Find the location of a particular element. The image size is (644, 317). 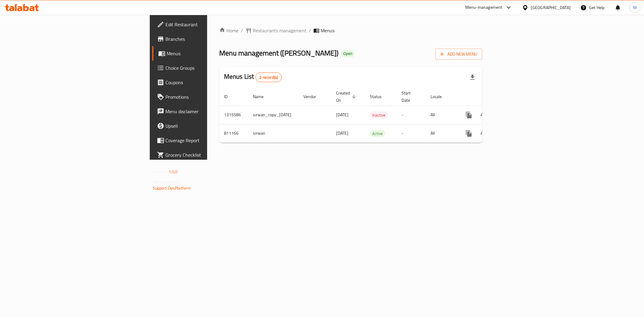

span: Coupons is located at coordinates (209, 82).